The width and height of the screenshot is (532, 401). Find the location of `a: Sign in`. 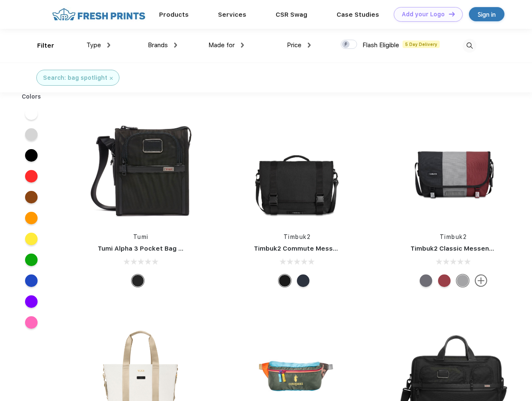

a: Sign in is located at coordinates (486, 14).